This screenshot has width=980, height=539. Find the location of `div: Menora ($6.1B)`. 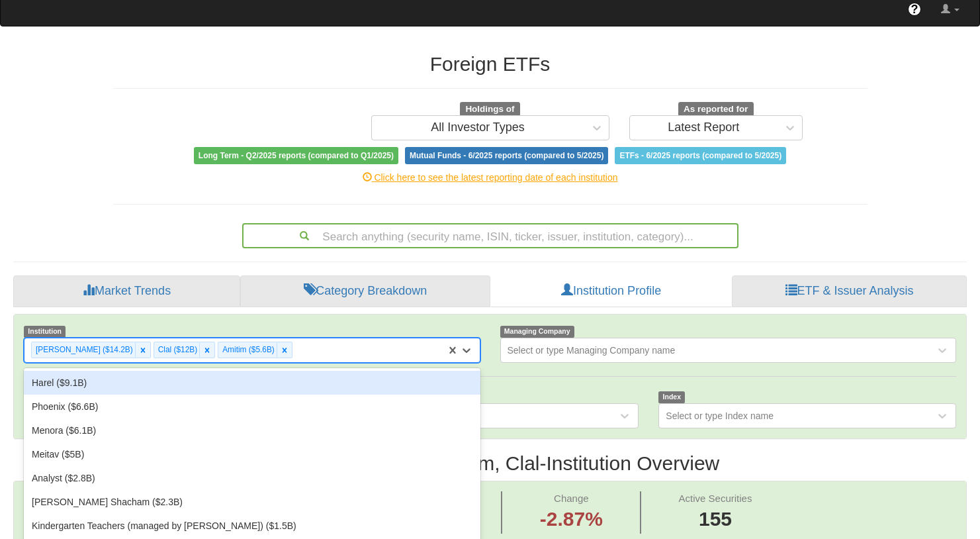

div: Menora ($6.1B) is located at coordinates (252, 431).